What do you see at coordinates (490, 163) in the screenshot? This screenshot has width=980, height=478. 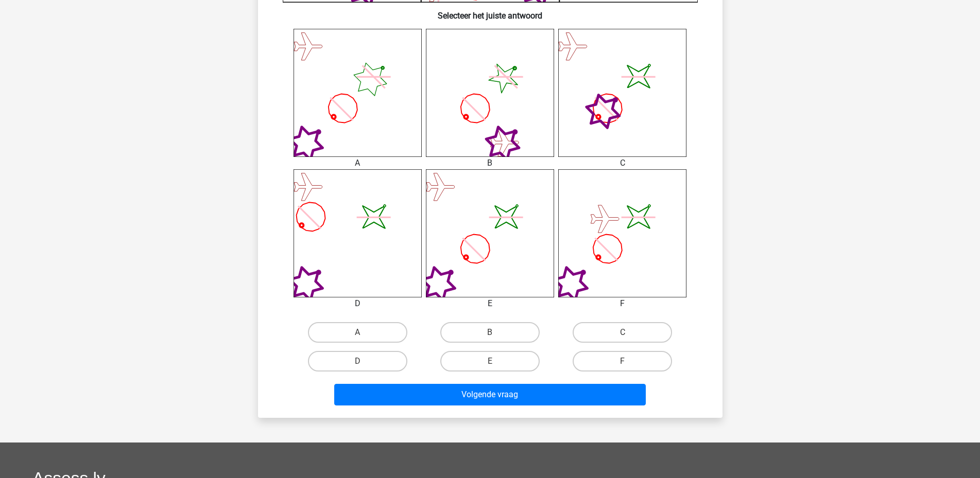 I see `div: B` at bounding box center [490, 163].